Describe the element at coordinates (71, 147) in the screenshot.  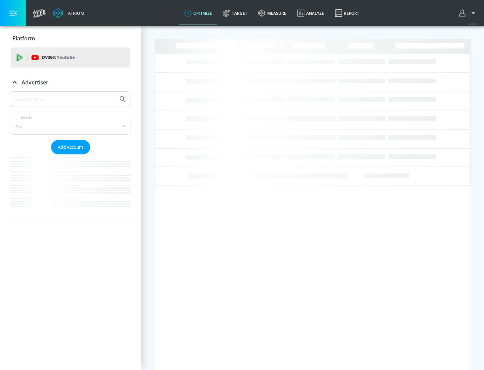
I see `span: Add Account` at that location.